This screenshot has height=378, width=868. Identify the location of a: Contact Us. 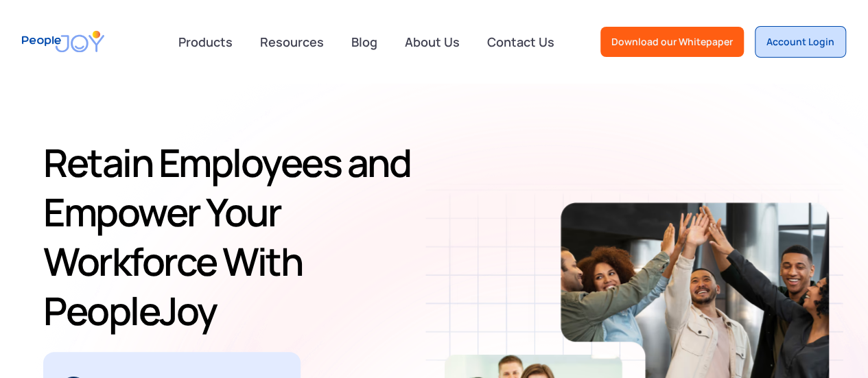
(521, 42).